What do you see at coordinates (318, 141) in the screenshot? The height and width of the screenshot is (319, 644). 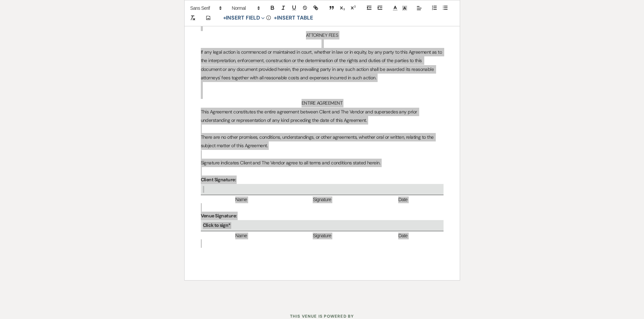 I see `span: There are no other promises, conditions, understandings, or other agreements, whether oral or wri...` at bounding box center [318, 141].